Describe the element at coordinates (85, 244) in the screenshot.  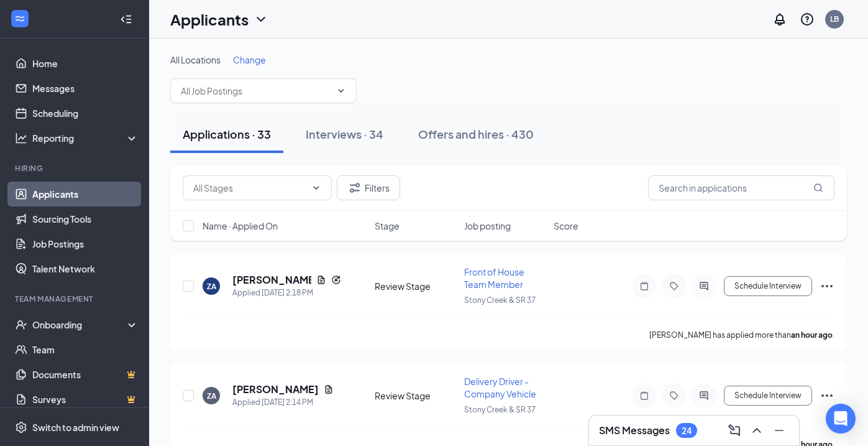
I see `a: Job Postings` at that location.